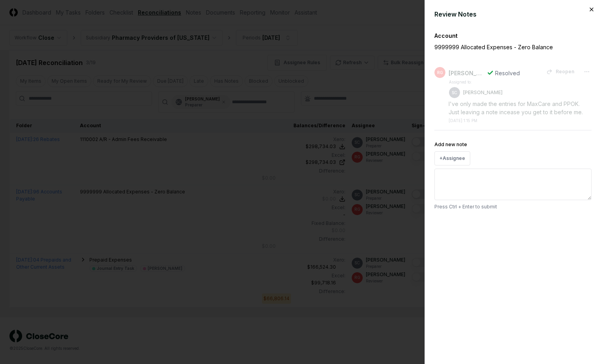 The height and width of the screenshot is (364, 601). I want to click on span: RG, so click(440, 73).